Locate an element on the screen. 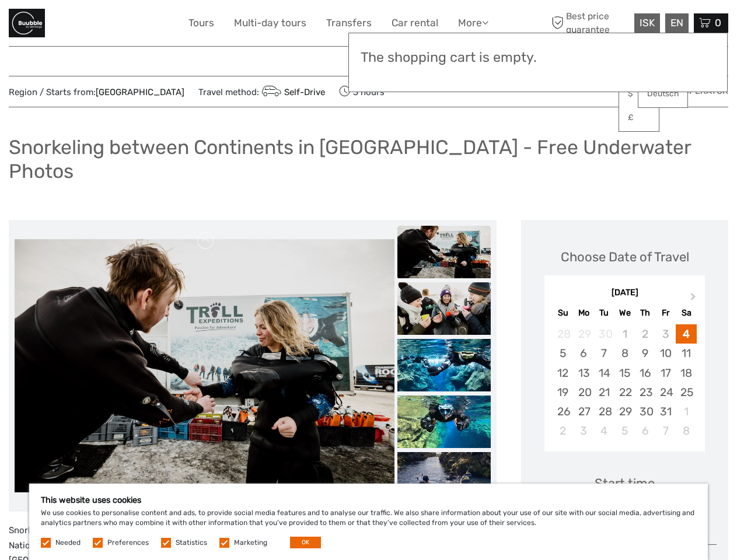 This screenshot has width=737, height=560. div: Choose Sunday, October 19th, 2025 is located at coordinates (562, 392).